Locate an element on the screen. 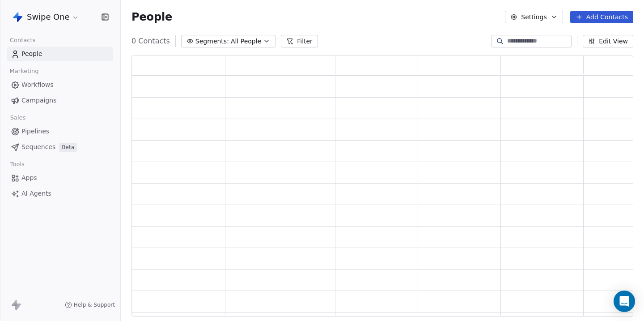 This screenshot has width=644, height=321. span: AI Agents is located at coordinates (36, 194).